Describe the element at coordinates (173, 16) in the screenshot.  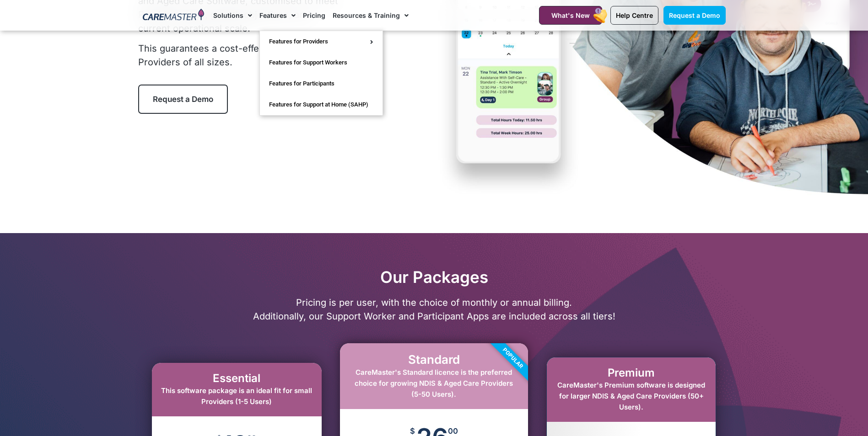
I see `img: CareMaster Logo` at that location.